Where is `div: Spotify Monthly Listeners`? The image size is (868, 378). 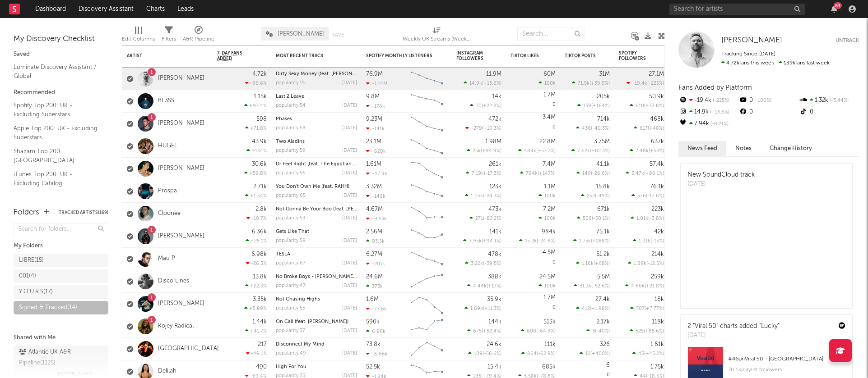
div: Spotify Monthly Listeners is located at coordinates (400, 56).